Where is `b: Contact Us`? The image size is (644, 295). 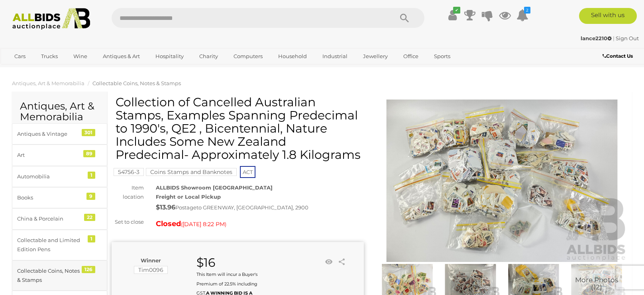
b: Contact Us is located at coordinates (617, 56).